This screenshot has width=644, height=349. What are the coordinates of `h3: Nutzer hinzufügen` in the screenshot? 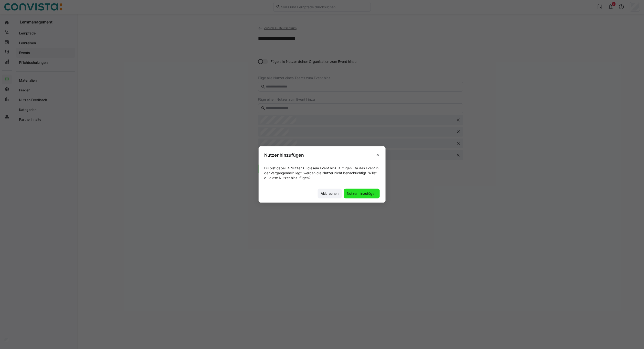 It's located at (284, 155).